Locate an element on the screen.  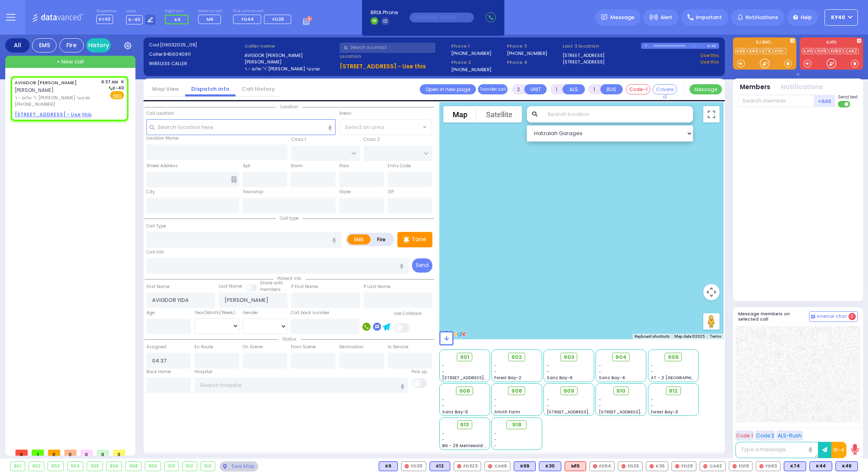
span: Sanz Bay-5 is located at coordinates (455, 412).